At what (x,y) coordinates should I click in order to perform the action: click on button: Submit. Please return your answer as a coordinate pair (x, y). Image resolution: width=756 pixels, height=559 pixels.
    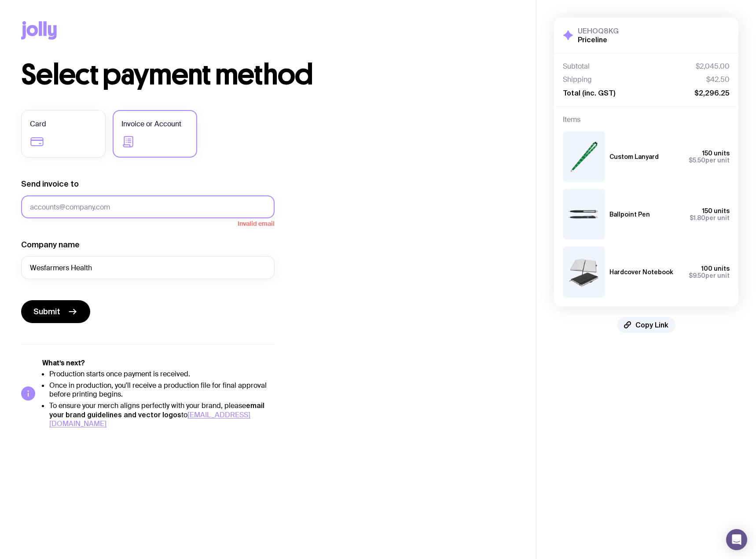
    Looking at the image, I should click on (55, 312).